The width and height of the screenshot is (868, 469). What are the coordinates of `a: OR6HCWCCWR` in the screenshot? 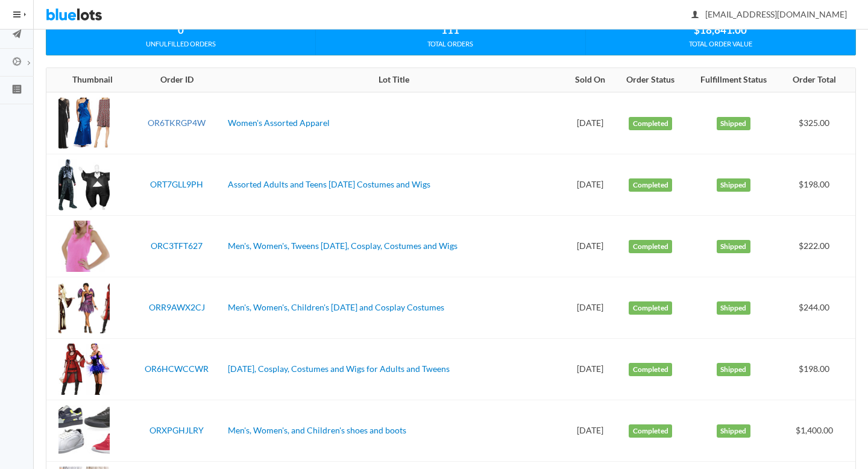 It's located at (177, 369).